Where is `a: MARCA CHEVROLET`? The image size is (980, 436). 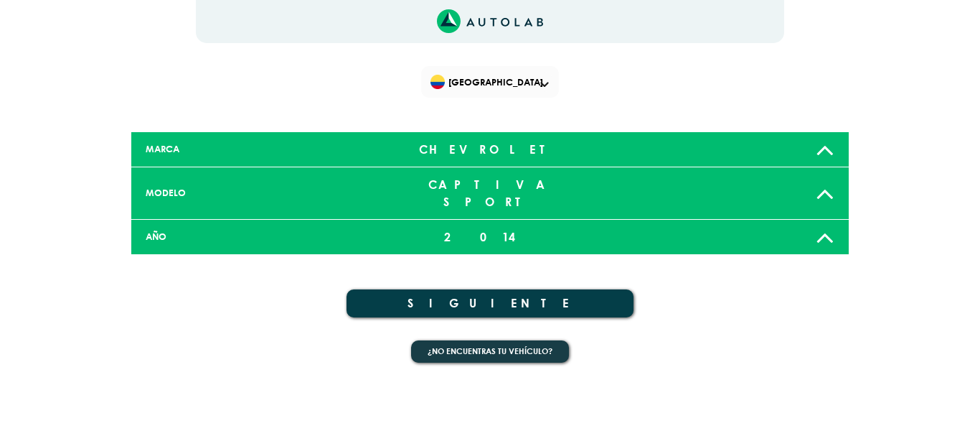
a: MARCA CHEVROLET is located at coordinates (490, 149).